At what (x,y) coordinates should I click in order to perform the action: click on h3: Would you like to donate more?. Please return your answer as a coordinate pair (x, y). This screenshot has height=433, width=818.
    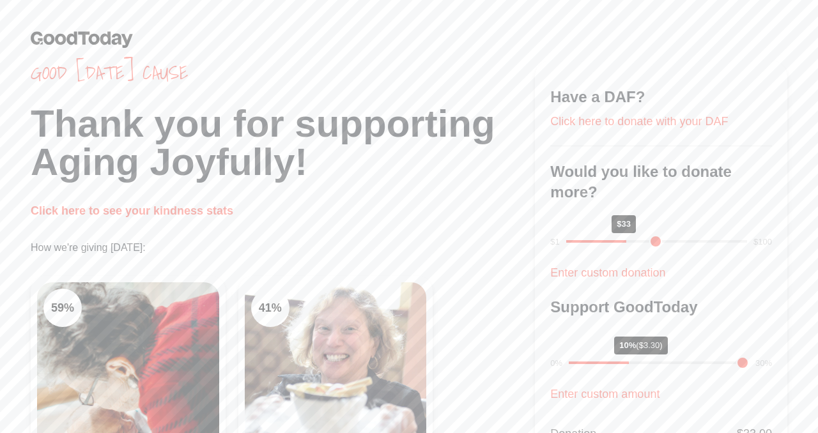
    Looking at the image, I should click on (661, 182).